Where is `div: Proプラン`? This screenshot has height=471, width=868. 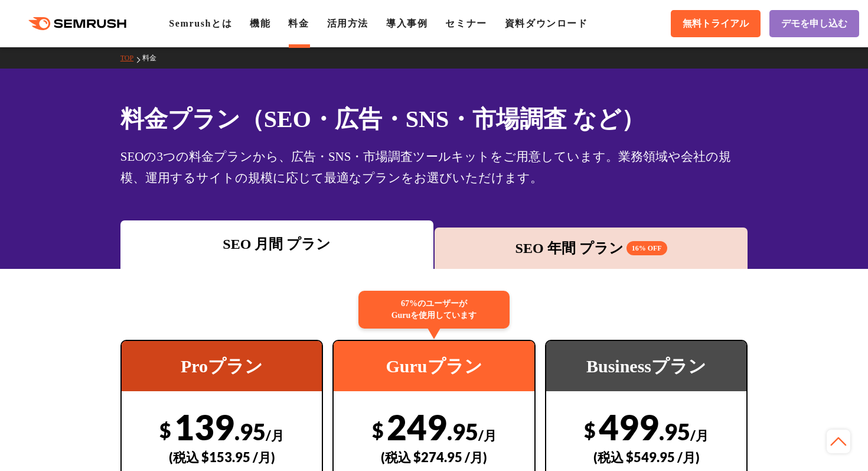
div: Proプラン is located at coordinates (222, 366).